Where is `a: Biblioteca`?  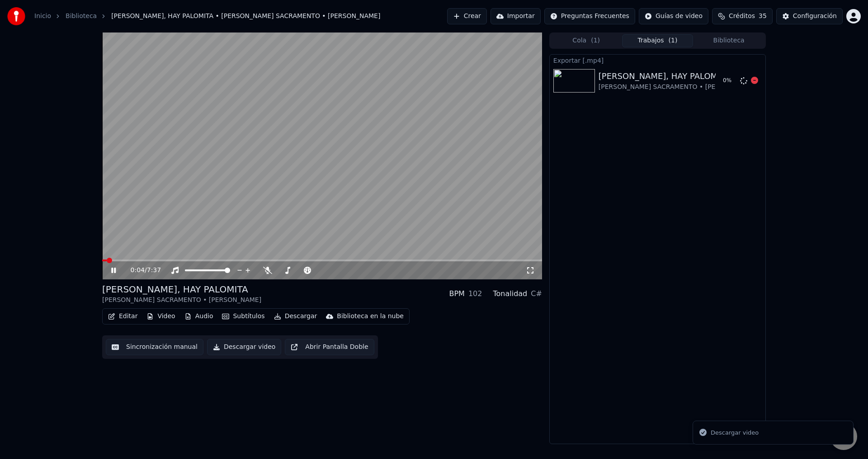
a: Biblioteca is located at coordinates (81, 17).